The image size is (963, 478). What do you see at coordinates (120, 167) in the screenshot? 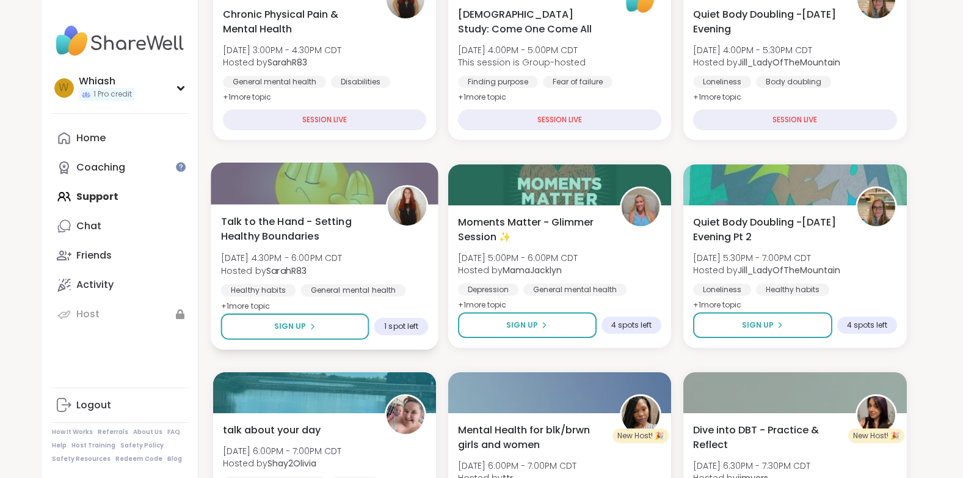
I see `a: Coaching` at bounding box center [120, 167].